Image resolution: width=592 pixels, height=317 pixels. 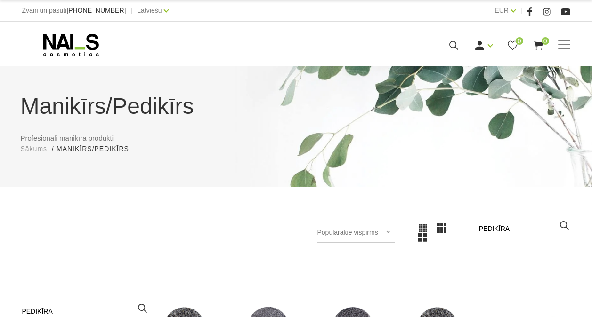 What do you see at coordinates (296, 106) in the screenshot?
I see `h1: Manikīrs/Pedikīrs` at bounding box center [296, 106].